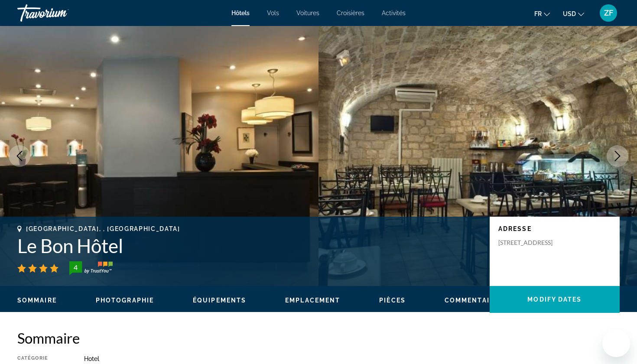 The width and height of the screenshot is (637, 364). I want to click on span: Croisières, so click(351, 13).